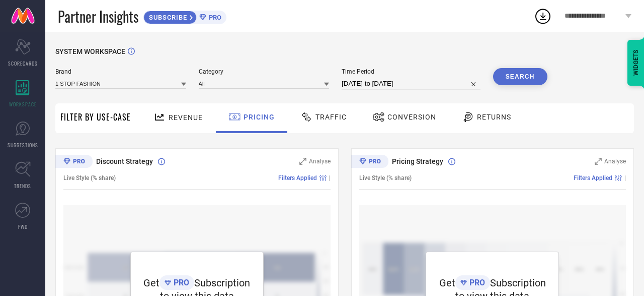 This screenshot has width=644, height=296. What do you see at coordinates (411, 84) in the screenshot?
I see `input: Select time period` at bounding box center [411, 84].